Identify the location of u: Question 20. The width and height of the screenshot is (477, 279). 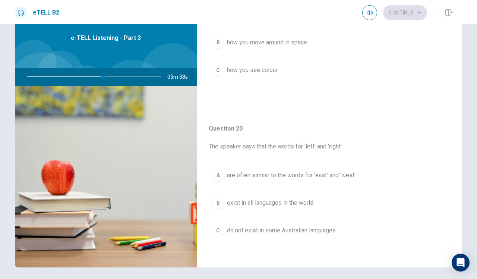
(226, 128).